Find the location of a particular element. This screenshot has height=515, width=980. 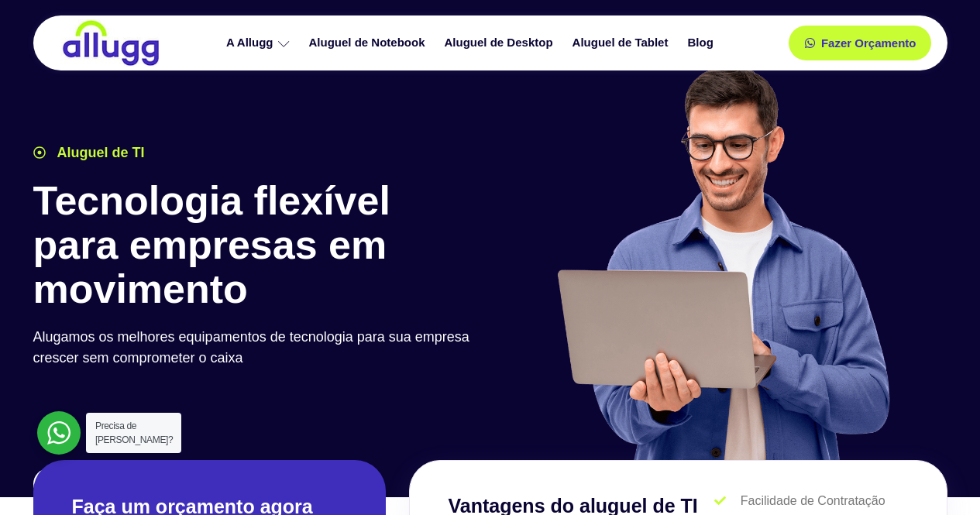

a: Fazer Orçamento is located at coordinates (860, 43).